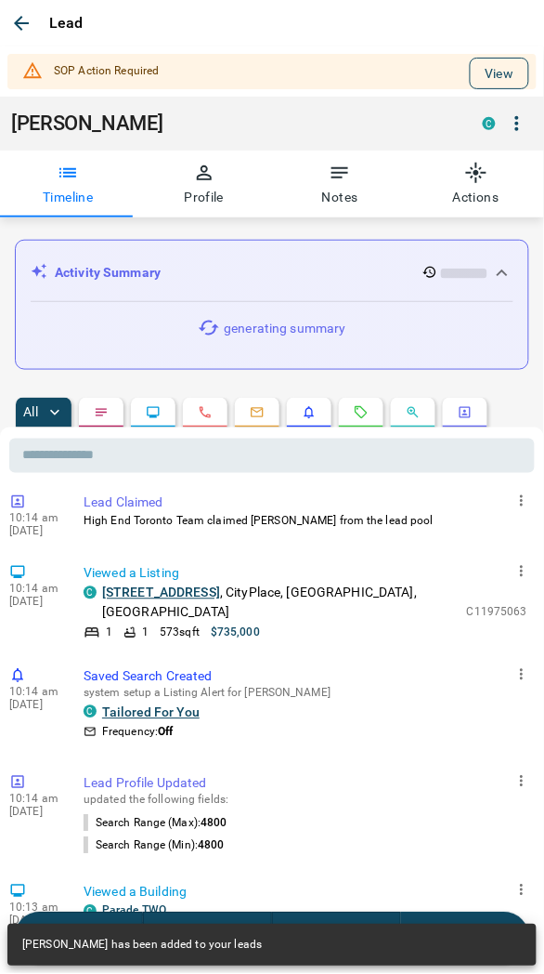 The image size is (544, 974). I want to click on p: C11975063, so click(497, 612).